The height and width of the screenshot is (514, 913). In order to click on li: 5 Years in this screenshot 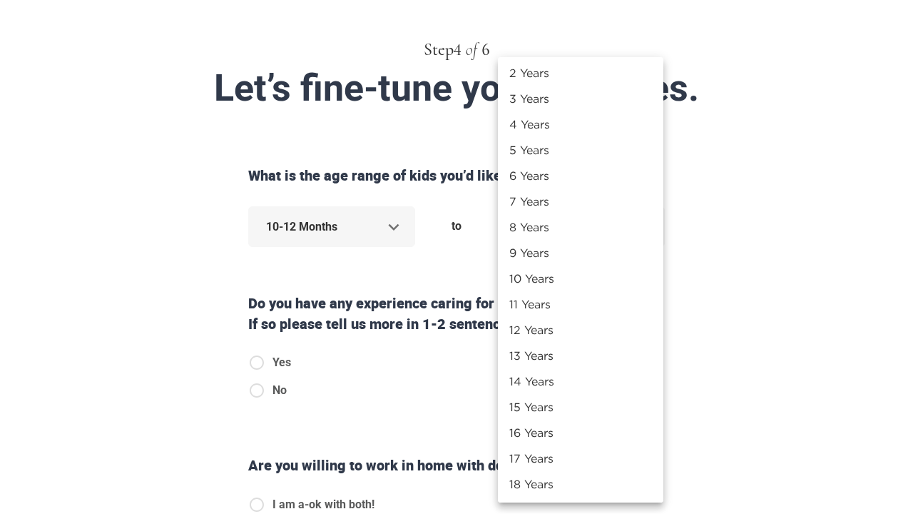, I will do `click(581, 150)`.